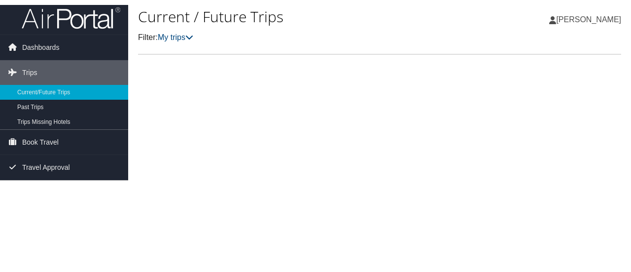 The image size is (631, 272). Describe the element at coordinates (41, 47) in the screenshot. I see `span: Dashboards` at that location.